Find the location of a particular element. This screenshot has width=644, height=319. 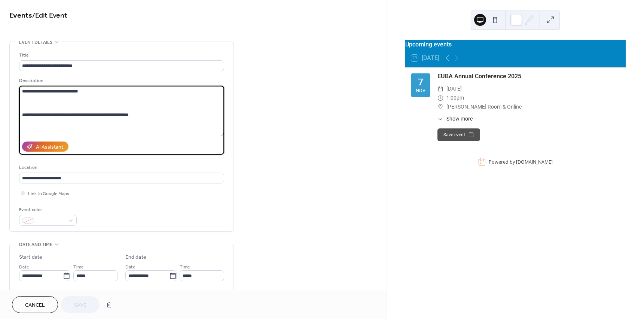

div: Location is located at coordinates (121, 167).